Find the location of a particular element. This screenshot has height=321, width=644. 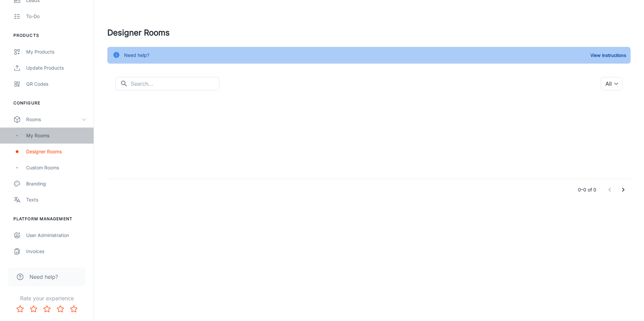

input: Search... is located at coordinates (175, 84).